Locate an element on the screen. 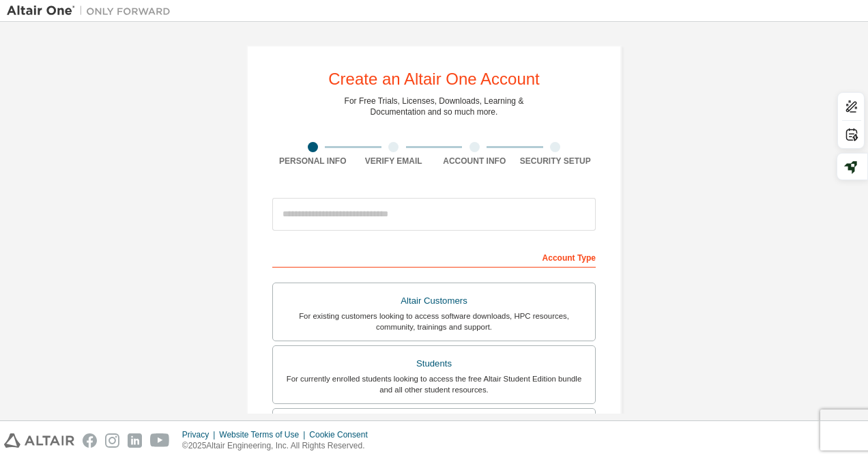 The image size is (868, 460). div: Verify Email is located at coordinates (394, 162).